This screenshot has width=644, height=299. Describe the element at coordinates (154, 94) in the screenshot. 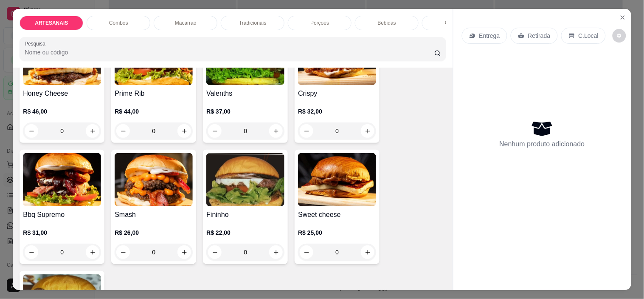

I see `h4: Prime Rib` at that location.